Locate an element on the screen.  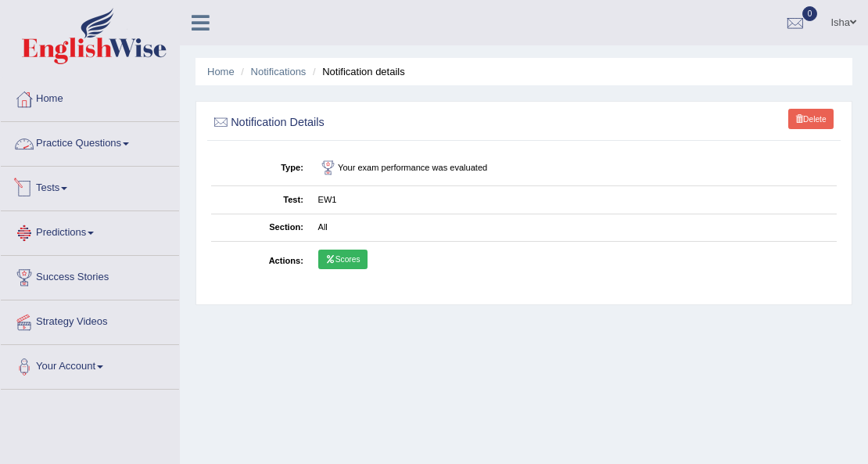
th: Type is located at coordinates (261, 168).